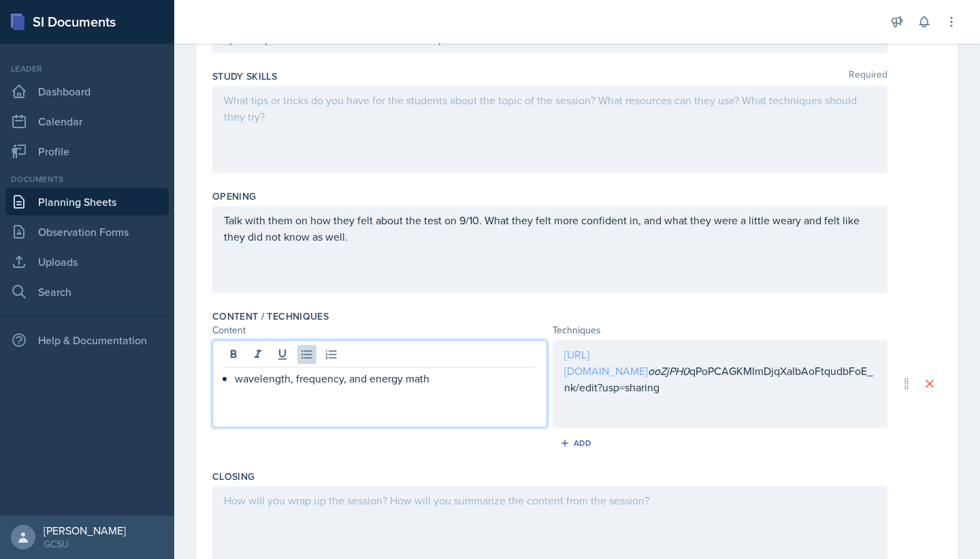  What do you see at coordinates (84, 543) in the screenshot?
I see `div: GCSU` at bounding box center [84, 543].